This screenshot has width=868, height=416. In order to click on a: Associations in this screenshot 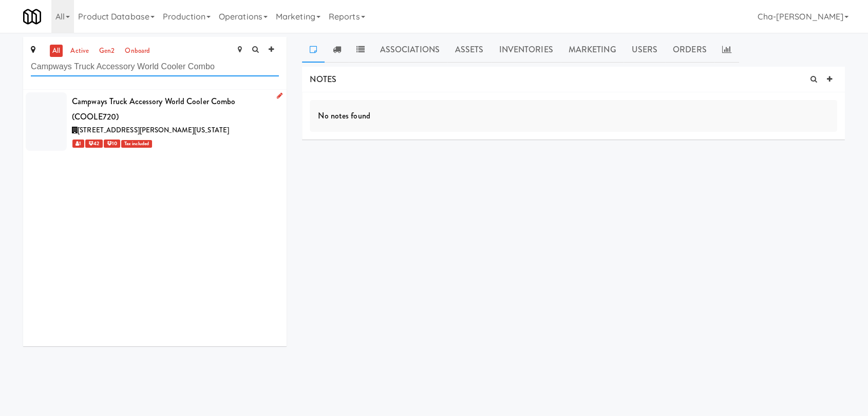, I will do `click(410, 50)`.